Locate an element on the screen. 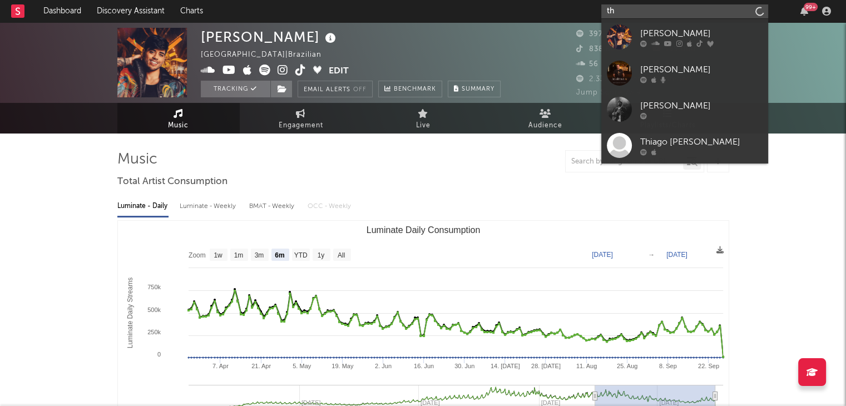 This screenshot has width=846, height=406. a: Music is located at coordinates (179, 118).